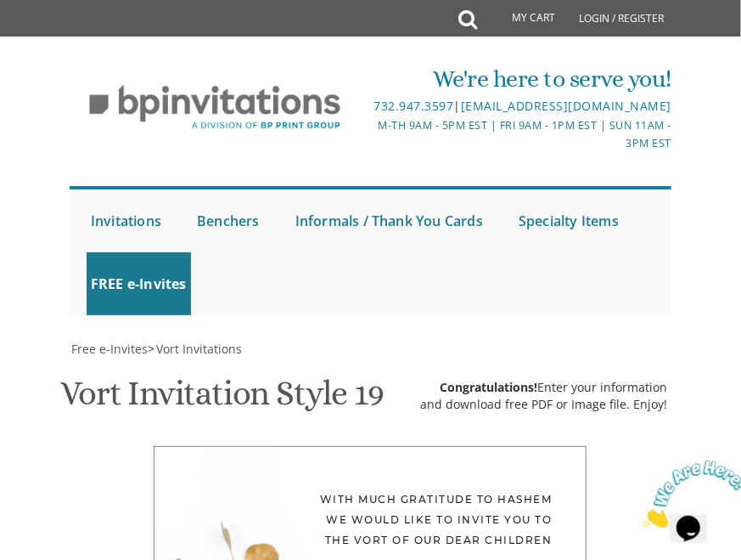  Describe the element at coordinates (110, 348) in the screenshot. I see `span: Free e-Invites` at that location.